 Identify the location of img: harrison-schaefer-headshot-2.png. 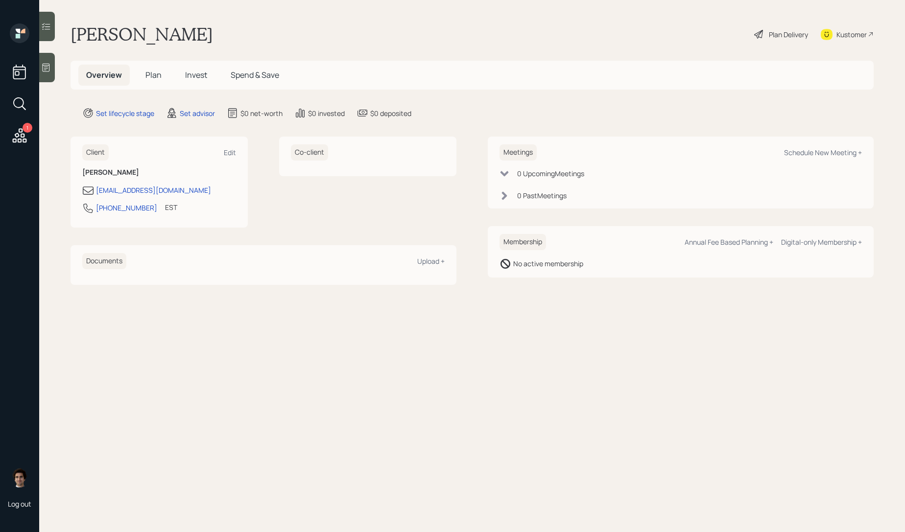
(20, 478).